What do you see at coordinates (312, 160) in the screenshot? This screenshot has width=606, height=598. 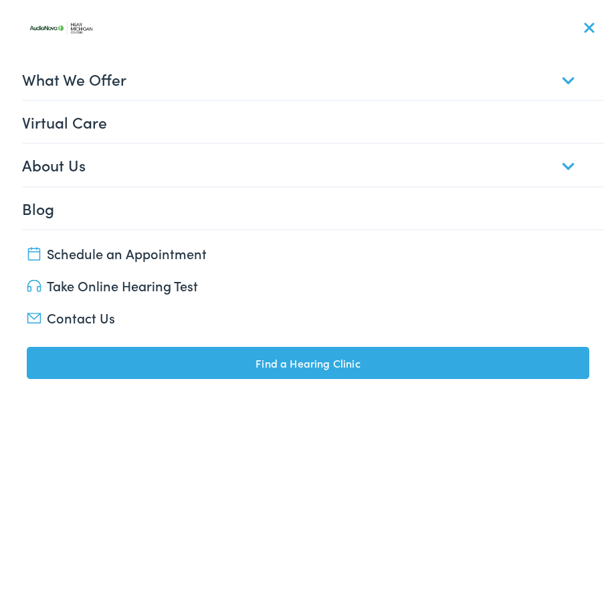 I see `a: About Us` at bounding box center [312, 160].